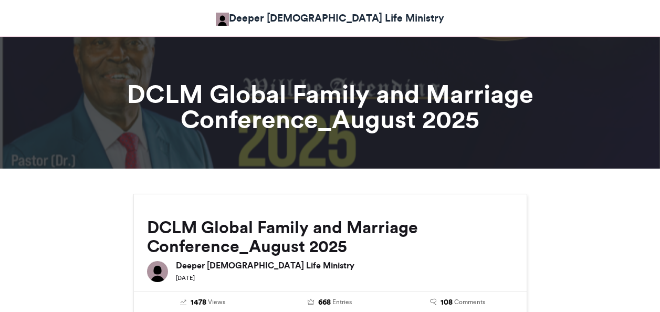 The width and height of the screenshot is (660, 312). Describe the element at coordinates (469, 302) in the screenshot. I see `span: Comments` at that location.